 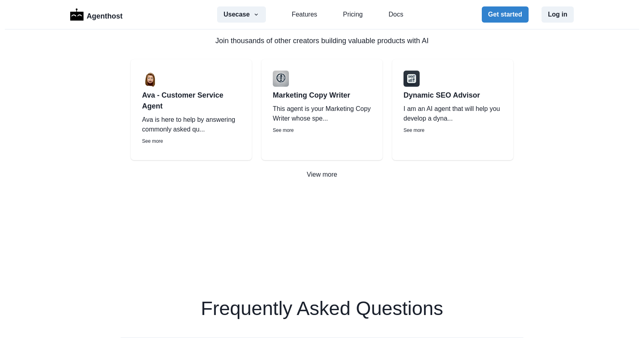 I want to click on a: Get started, so click(x=505, y=15).